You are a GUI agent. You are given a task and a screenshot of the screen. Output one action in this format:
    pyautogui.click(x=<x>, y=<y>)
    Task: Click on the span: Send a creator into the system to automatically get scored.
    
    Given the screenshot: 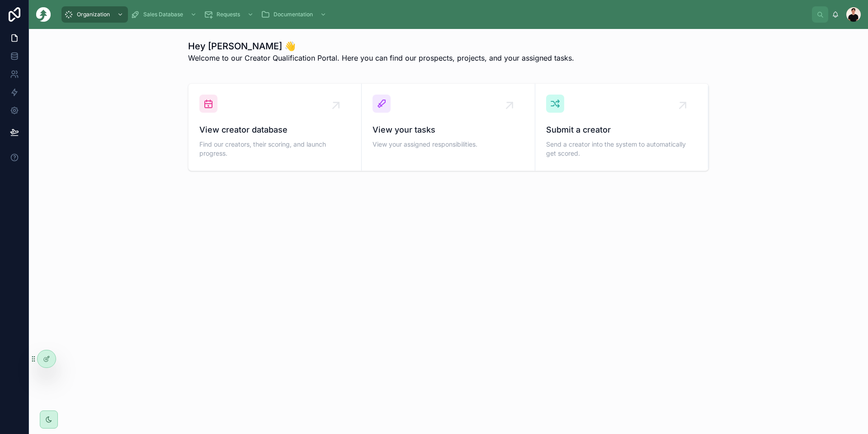 What is the action you would take?
    pyautogui.click(x=622, y=149)
    